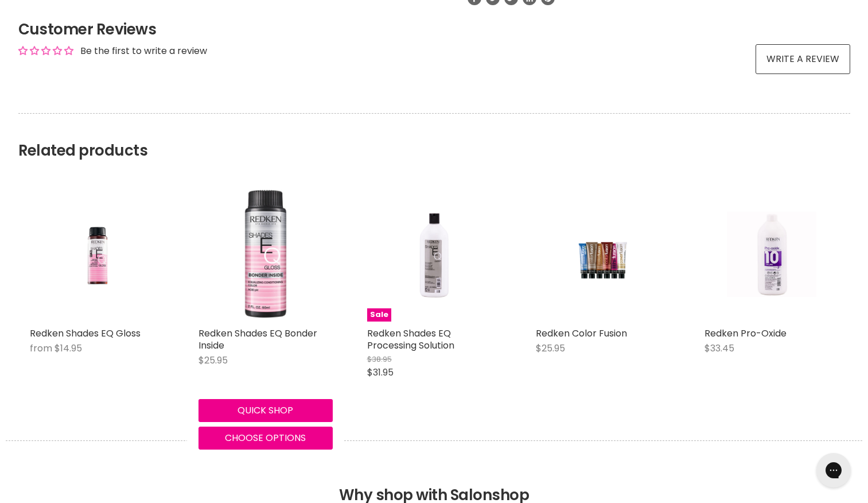 This screenshot has width=868, height=503. What do you see at coordinates (434, 136) in the screenshot?
I see `h2: Related products` at bounding box center [434, 136].